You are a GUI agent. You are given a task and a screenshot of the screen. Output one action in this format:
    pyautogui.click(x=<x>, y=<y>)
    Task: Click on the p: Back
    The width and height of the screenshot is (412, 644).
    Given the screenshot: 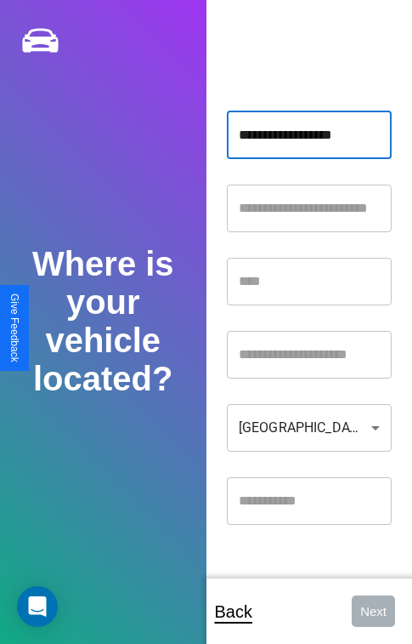 What is the action you would take?
    pyautogui.click(x=234, y=611)
    